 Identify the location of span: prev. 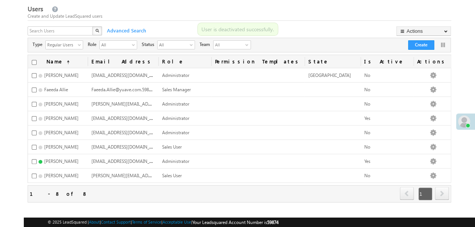
(407, 194).